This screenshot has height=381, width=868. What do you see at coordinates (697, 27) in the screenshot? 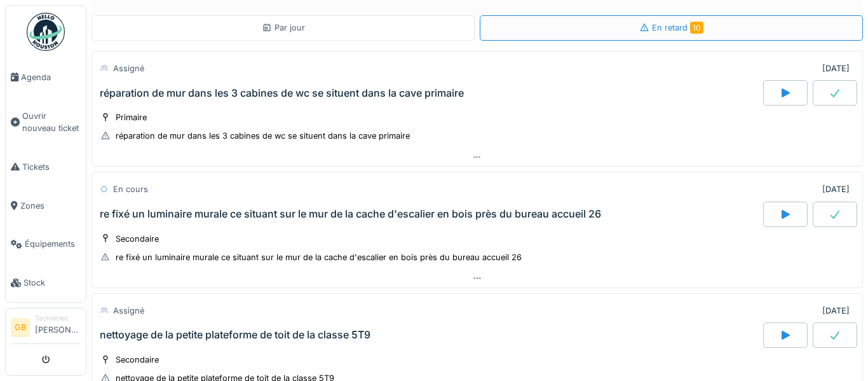
I see `span: 10` at bounding box center [697, 27].